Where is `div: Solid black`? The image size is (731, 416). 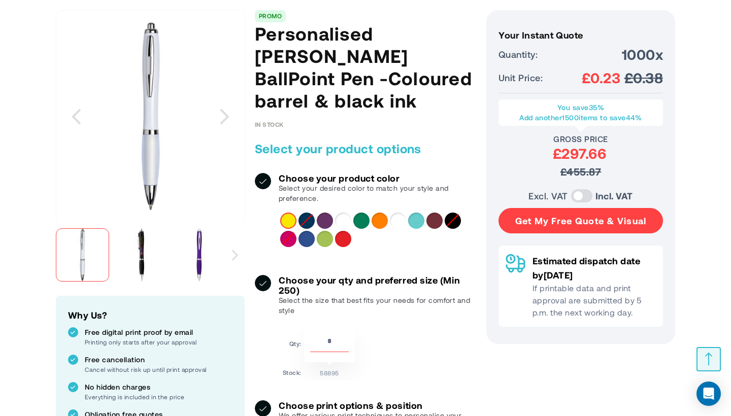 div: Solid black is located at coordinates (453, 221).